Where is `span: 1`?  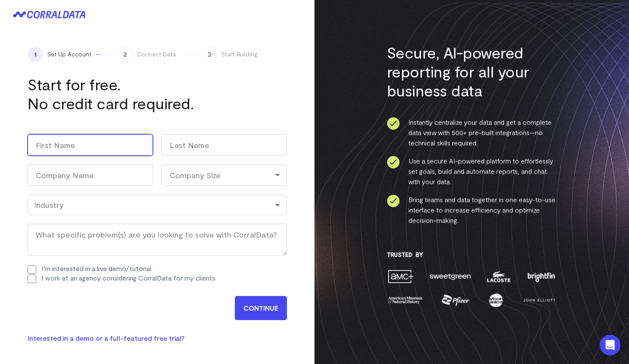
span: 1 is located at coordinates (36, 54).